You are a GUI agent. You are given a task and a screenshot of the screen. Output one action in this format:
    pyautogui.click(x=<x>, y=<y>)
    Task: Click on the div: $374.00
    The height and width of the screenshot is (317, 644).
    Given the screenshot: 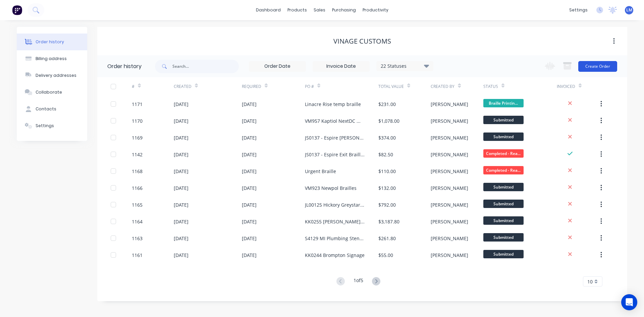 What is the action you would take?
    pyautogui.click(x=387, y=137)
    